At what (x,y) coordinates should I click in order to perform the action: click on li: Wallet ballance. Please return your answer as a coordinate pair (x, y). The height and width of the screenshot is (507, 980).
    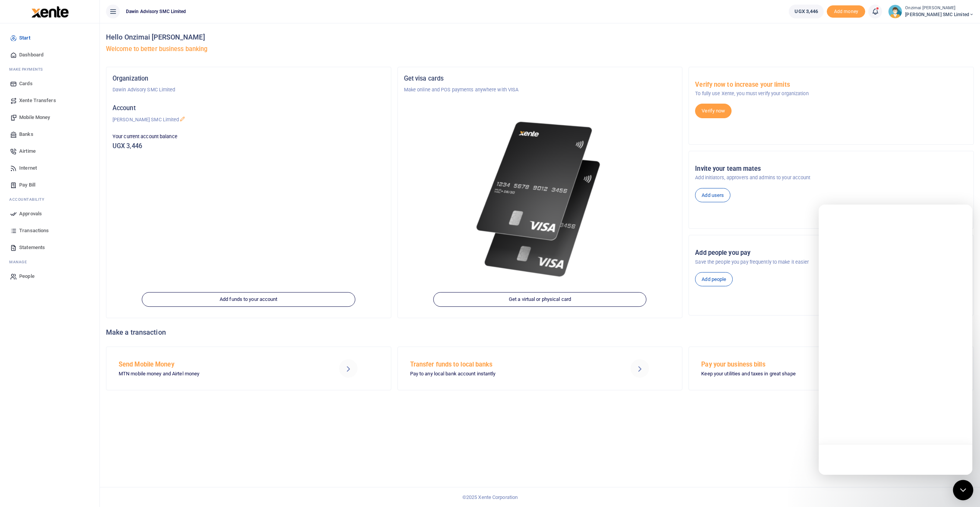
    Looking at the image, I should click on (806, 12).